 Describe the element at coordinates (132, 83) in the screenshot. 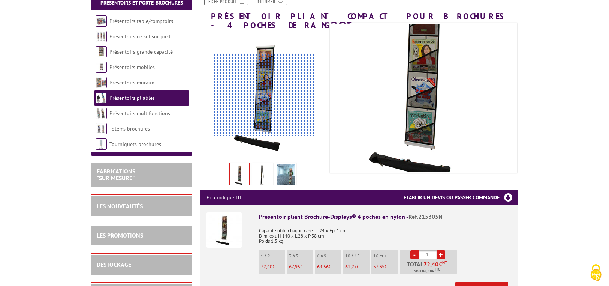

I see `a: Présentoirs muraux` at that location.